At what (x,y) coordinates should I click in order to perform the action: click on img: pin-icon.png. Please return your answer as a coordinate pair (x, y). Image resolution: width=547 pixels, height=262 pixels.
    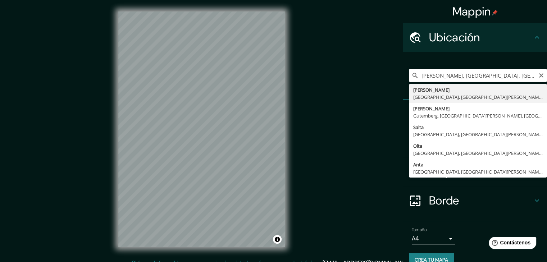
    Looking at the image, I should click on (495, 13).